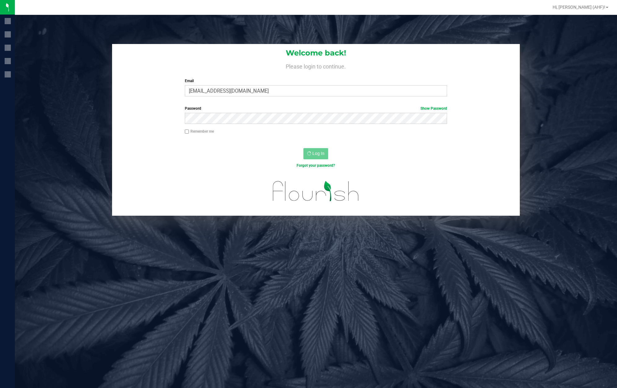 Image resolution: width=617 pixels, height=388 pixels. What do you see at coordinates (316, 165) in the screenshot?
I see `a: Forgot your password?` at bounding box center [316, 165].